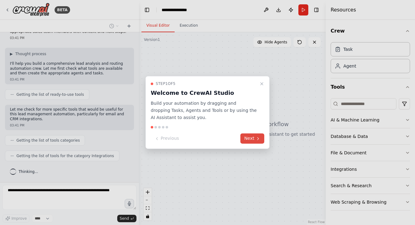 This screenshot has width=415, height=225. What do you see at coordinates (167, 139) in the screenshot?
I see `button: Previous` at bounding box center [167, 139].